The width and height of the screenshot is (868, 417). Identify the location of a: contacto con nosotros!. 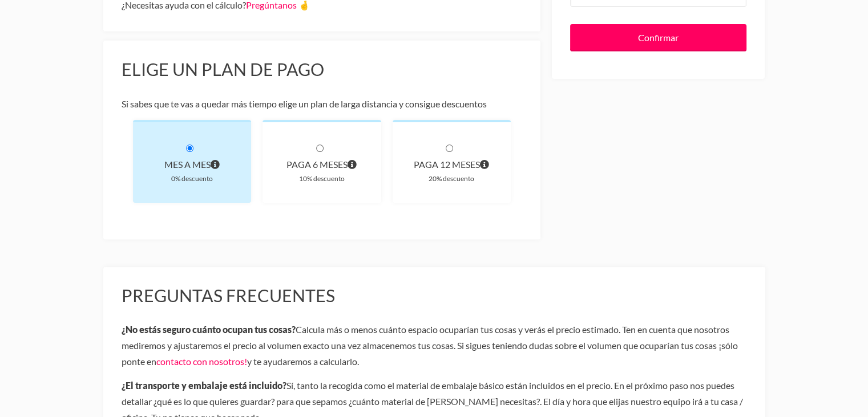
(201, 361).